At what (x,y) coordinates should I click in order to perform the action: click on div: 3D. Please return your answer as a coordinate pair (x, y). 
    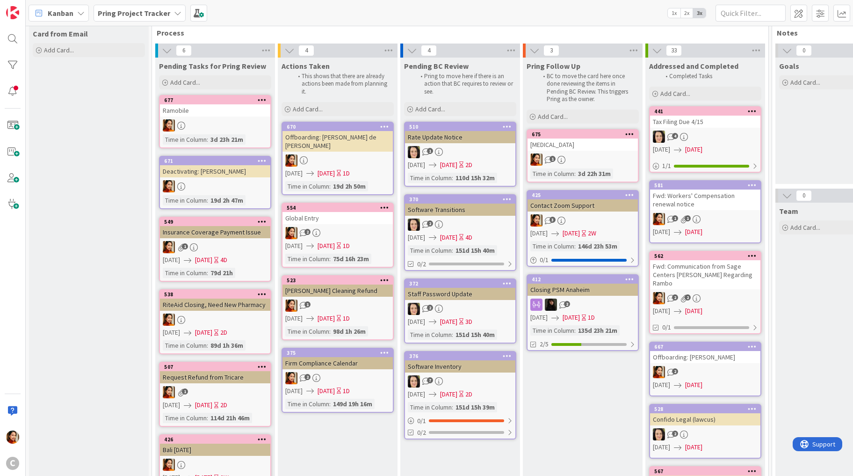
    Looking at the image, I should click on (469, 321).